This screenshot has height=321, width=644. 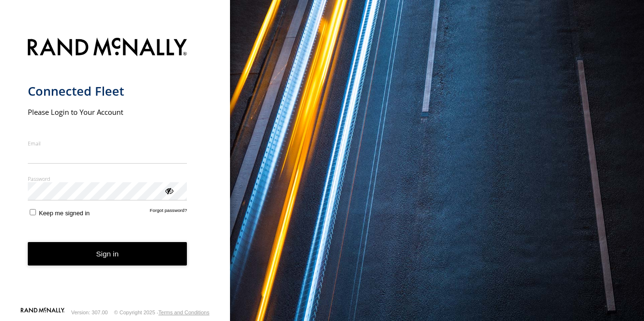 I want to click on div: ViewPassword, so click(x=169, y=190).